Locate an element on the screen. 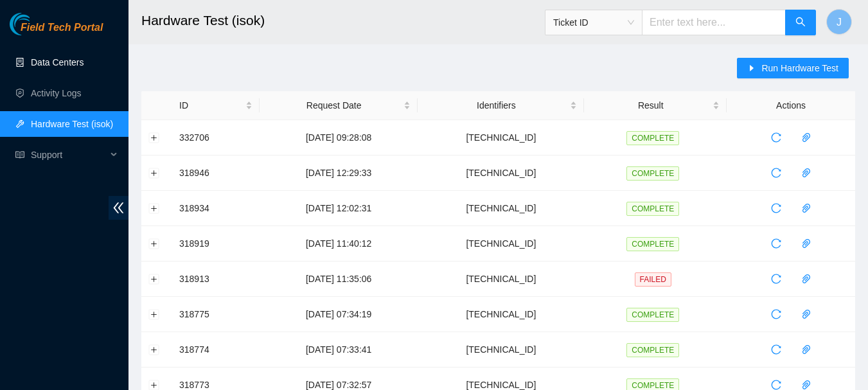  a: Activity Logs is located at coordinates (56, 93).